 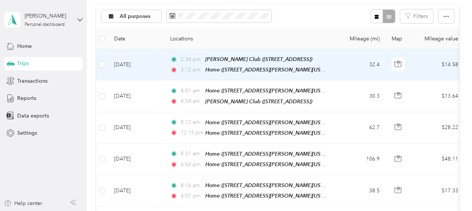 What do you see at coordinates (191, 101) in the screenshot?
I see `span: 8:54 am` at bounding box center [191, 101].